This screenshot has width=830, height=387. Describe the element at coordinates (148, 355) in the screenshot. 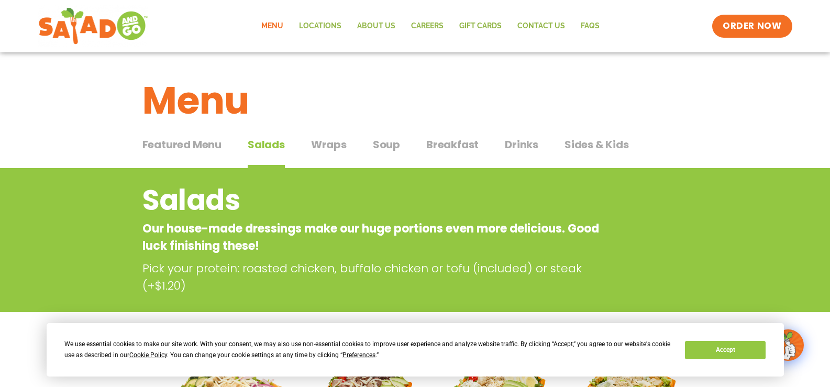

I see `span: Cookie Policy` at that location.